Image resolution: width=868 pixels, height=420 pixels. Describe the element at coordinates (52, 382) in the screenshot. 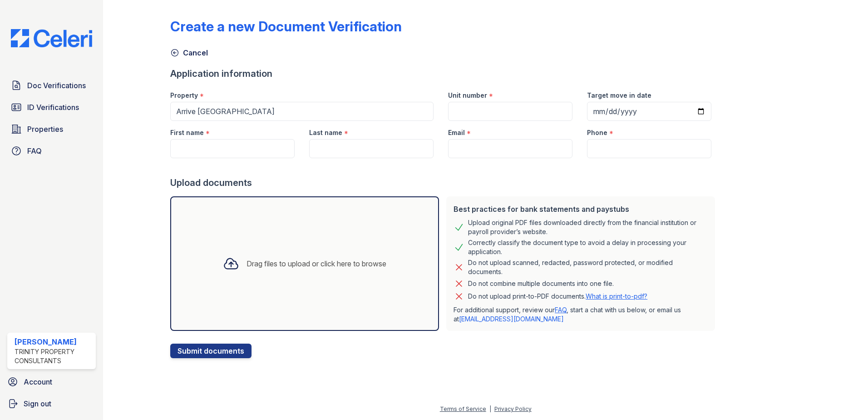

I see `a: Account` at that location.